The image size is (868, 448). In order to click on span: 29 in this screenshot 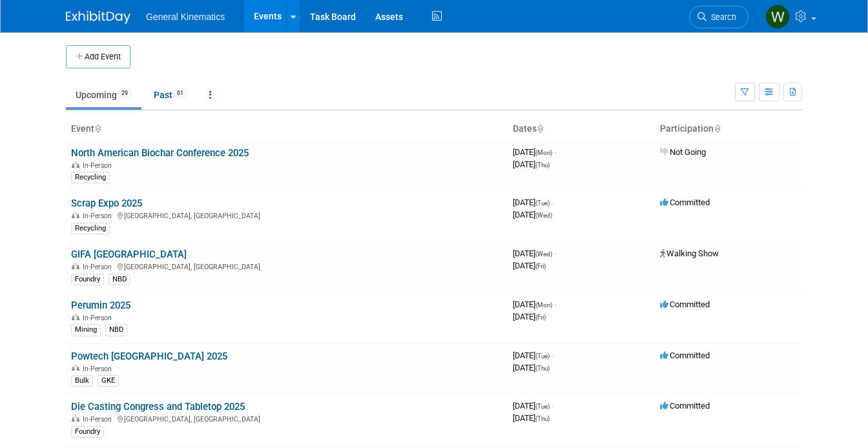, I will do `click(124, 93)`.